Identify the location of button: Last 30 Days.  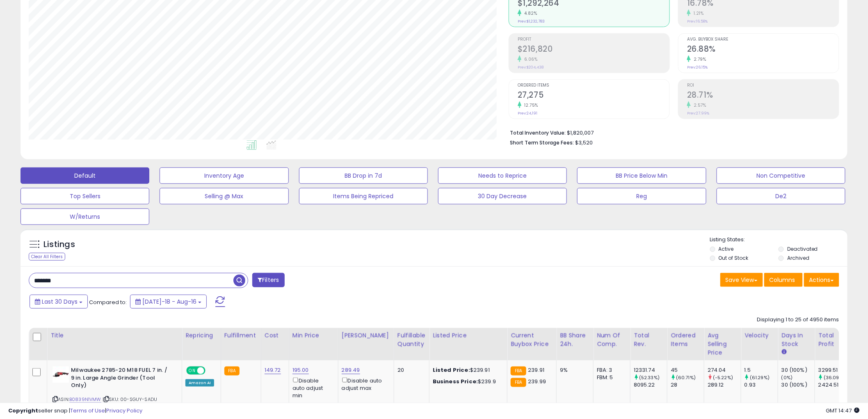
(59, 301).